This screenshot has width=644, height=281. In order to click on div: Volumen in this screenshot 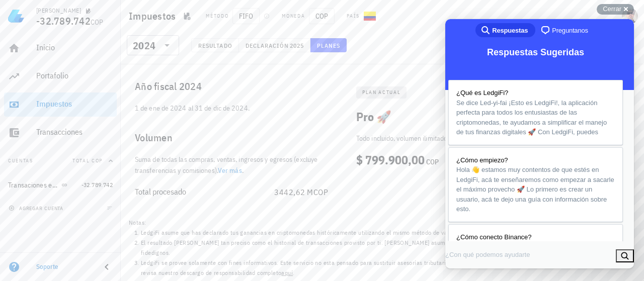, I will do `click(238, 138)`.